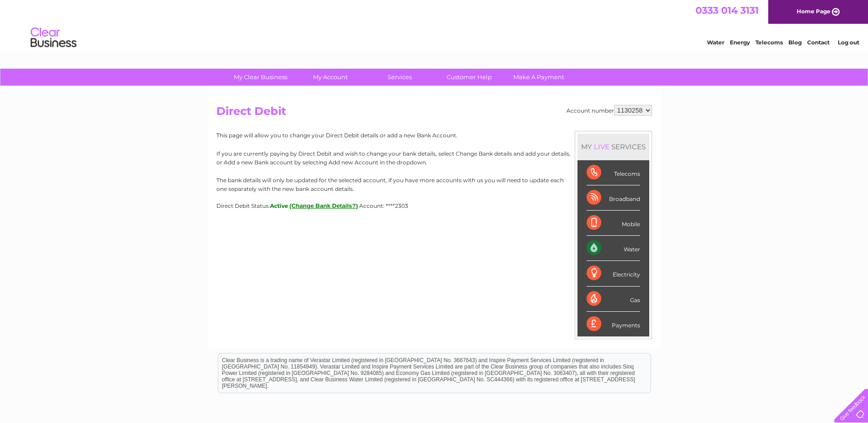 The width and height of the screenshot is (868, 423). What do you see at coordinates (54, 38) in the screenshot?
I see `img: logo.png` at bounding box center [54, 38].